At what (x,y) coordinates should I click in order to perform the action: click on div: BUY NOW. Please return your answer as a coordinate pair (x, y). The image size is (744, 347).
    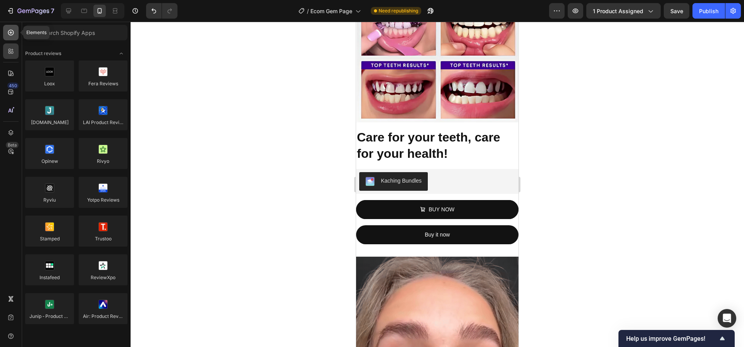
    Looking at the image, I should click on (85, 188).